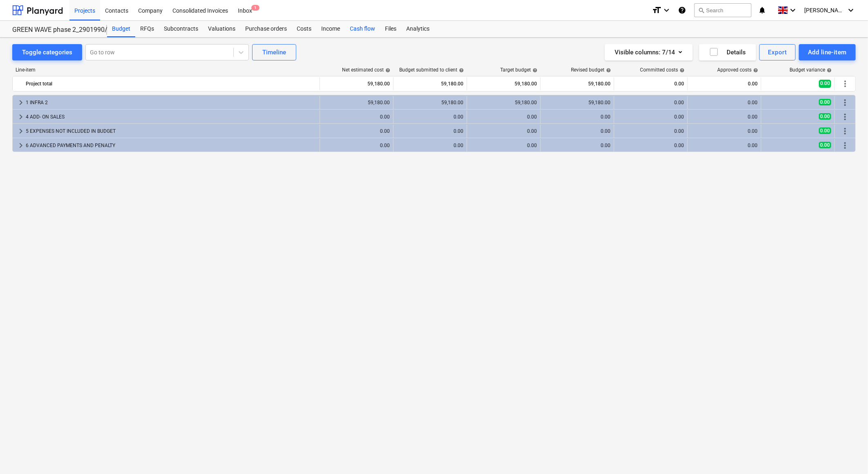  What do you see at coordinates (274, 53) in the screenshot?
I see `div: Timeline` at bounding box center [274, 53].